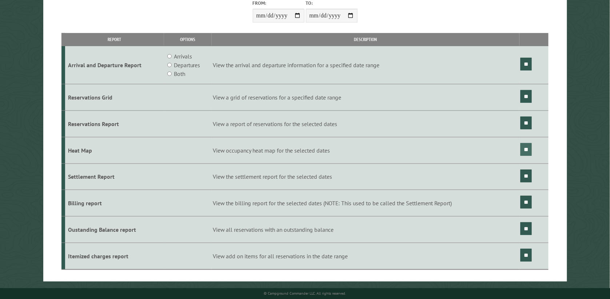  I want to click on td: View occupancy heat map for the selected dates, so click(366, 150).